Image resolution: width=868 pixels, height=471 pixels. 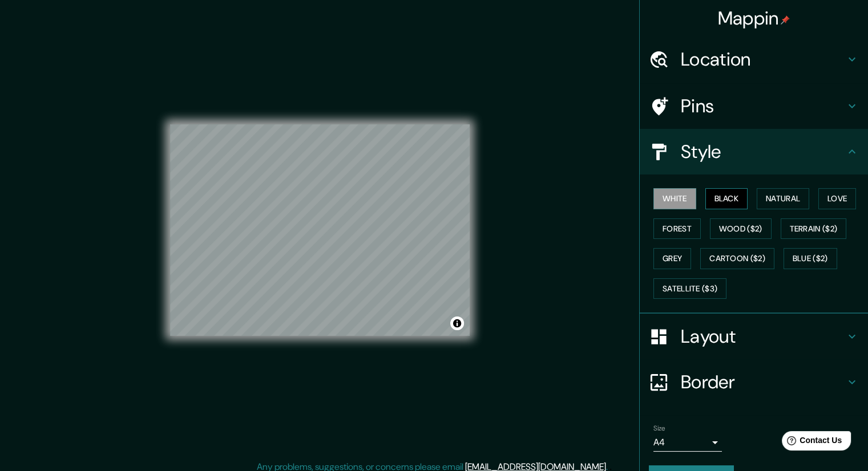 I want to click on button: Grey, so click(x=672, y=258).